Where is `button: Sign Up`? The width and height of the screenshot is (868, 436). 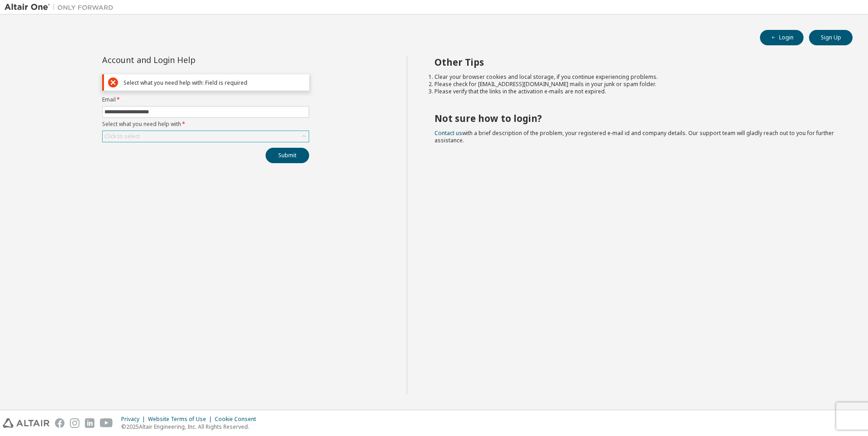 button: Sign Up is located at coordinates (832, 37).